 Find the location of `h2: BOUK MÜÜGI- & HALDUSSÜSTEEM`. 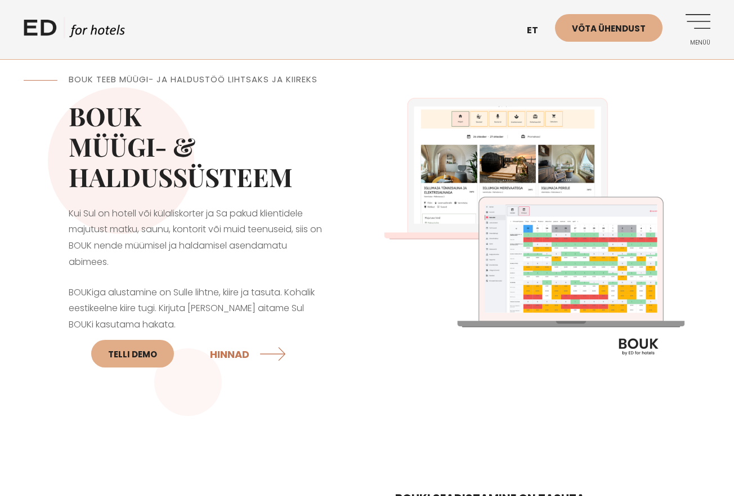

h2: BOUK MÜÜGI- & HALDUSSÜSTEEM is located at coordinates (195, 146).